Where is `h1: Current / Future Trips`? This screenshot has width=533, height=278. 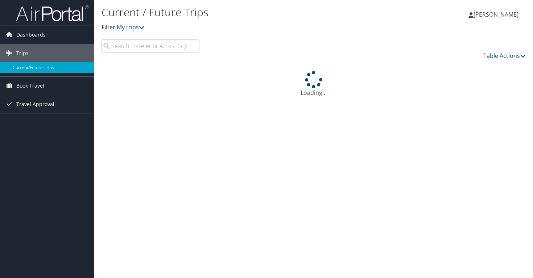 h1: Current / Future Trips is located at coordinates (243, 12).